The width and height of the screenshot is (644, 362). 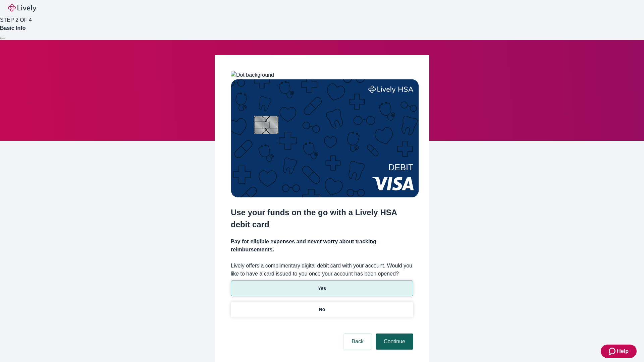 What do you see at coordinates (395, 341) in the screenshot?
I see `button: Continue` at bounding box center [395, 341].